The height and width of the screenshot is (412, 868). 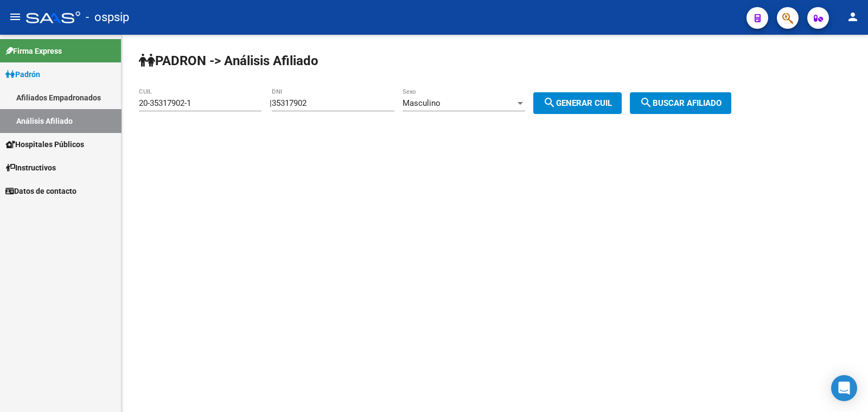 What do you see at coordinates (34, 51) in the screenshot?
I see `span: Firma Express` at bounding box center [34, 51].